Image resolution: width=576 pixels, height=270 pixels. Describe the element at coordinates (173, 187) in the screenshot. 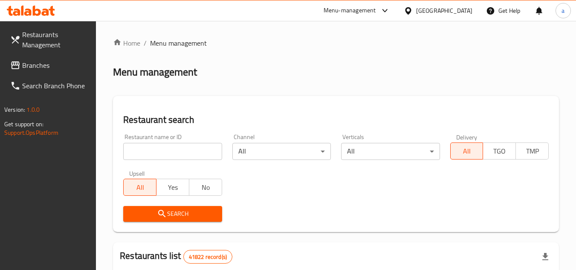

I see `button: Yes` at that location.